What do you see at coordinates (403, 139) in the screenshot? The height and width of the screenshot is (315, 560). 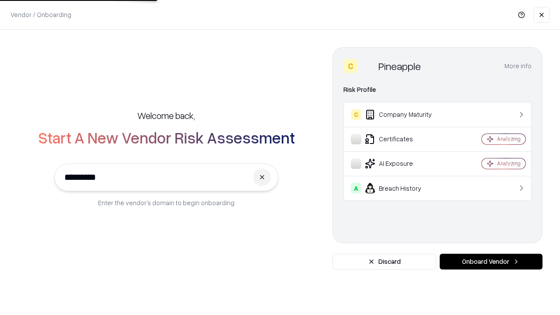 I see `div: Certificates` at bounding box center [403, 139].